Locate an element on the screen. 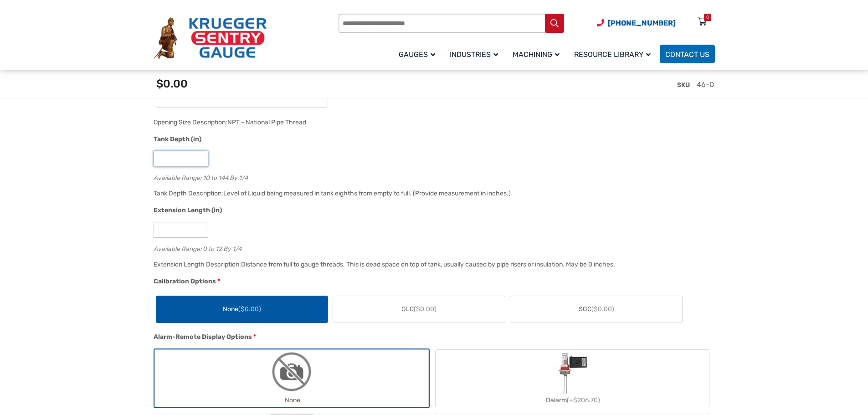 The image size is (868, 415). span: SKU is located at coordinates (684, 85).